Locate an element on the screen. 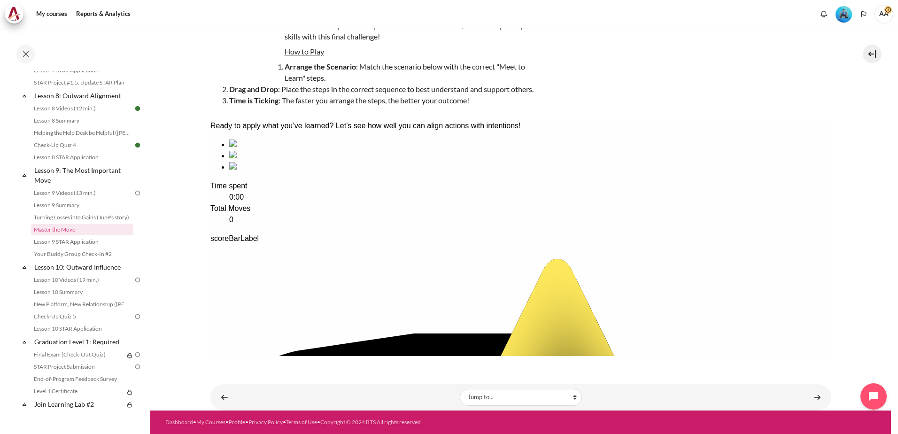  a: Level 1 Certificate is located at coordinates (78, 391).